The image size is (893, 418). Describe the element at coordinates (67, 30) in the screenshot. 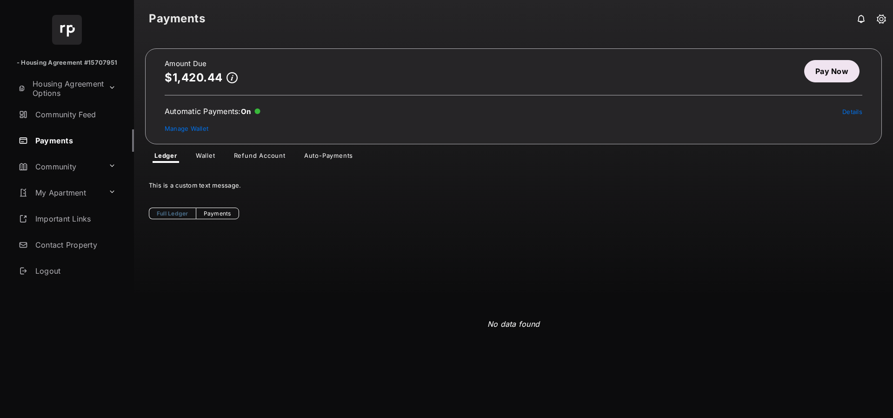

I see `img: svg+xml;base64,PHN2ZyB4bWxucz0iaHR0cDovL3d3dy53My5vcmcvMjAwMC9zdmciIHdpZHRoPSI2NCIgaGVpZ2h0PSI2NC...` at that location.